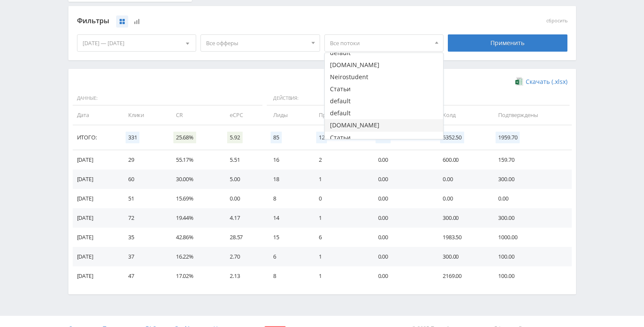  Describe the element at coordinates (260, 21) in the screenshot. I see `div: Фильтры` at that location.